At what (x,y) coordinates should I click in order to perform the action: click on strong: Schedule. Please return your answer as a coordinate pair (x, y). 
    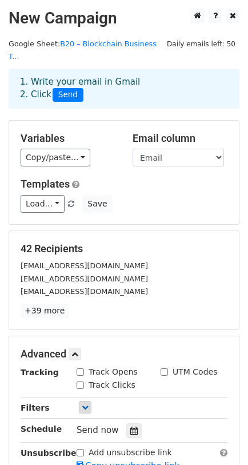
    Looking at the image, I should click on (41, 429).